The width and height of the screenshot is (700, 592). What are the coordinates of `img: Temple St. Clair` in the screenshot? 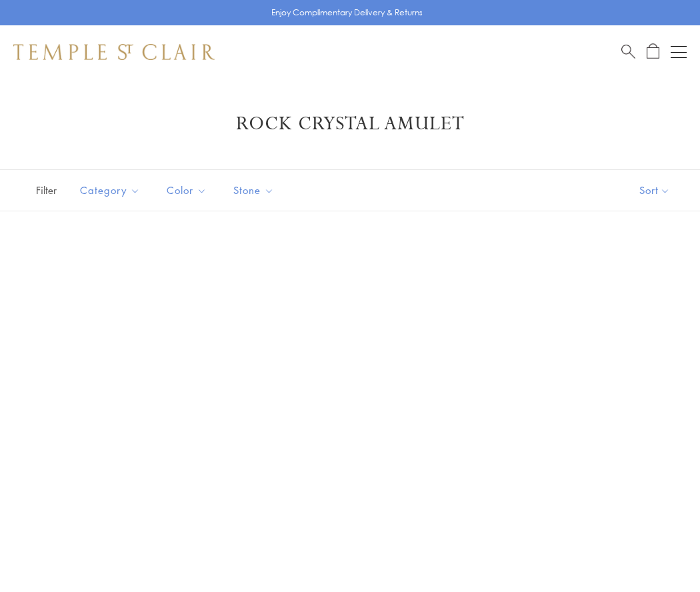 It's located at (114, 52).